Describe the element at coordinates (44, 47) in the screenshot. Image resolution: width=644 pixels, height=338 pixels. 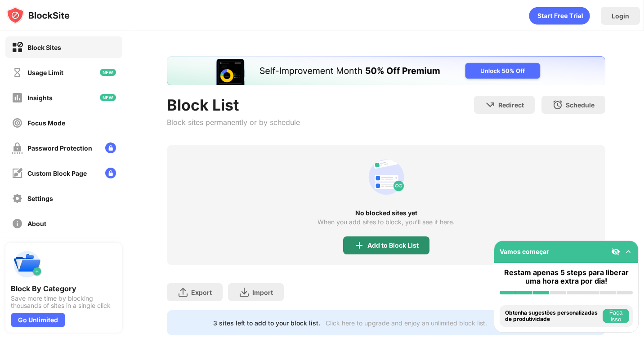
I see `div: Block Sites` at that location.